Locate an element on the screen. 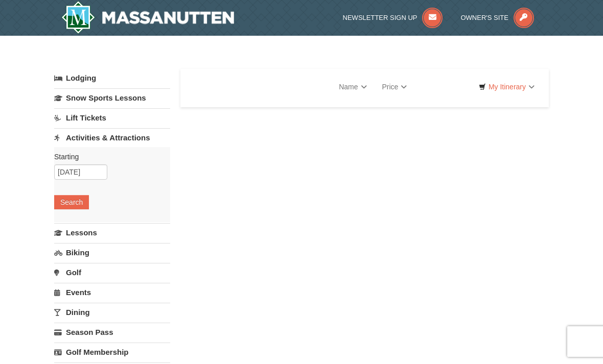 The image size is (603, 364). a: Massanutten Resort is located at coordinates (148, 18).